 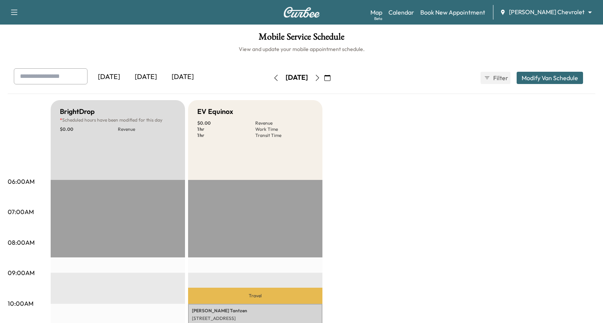 I want to click on h6: View and update your mobile appointment schedule., so click(x=301, y=49).